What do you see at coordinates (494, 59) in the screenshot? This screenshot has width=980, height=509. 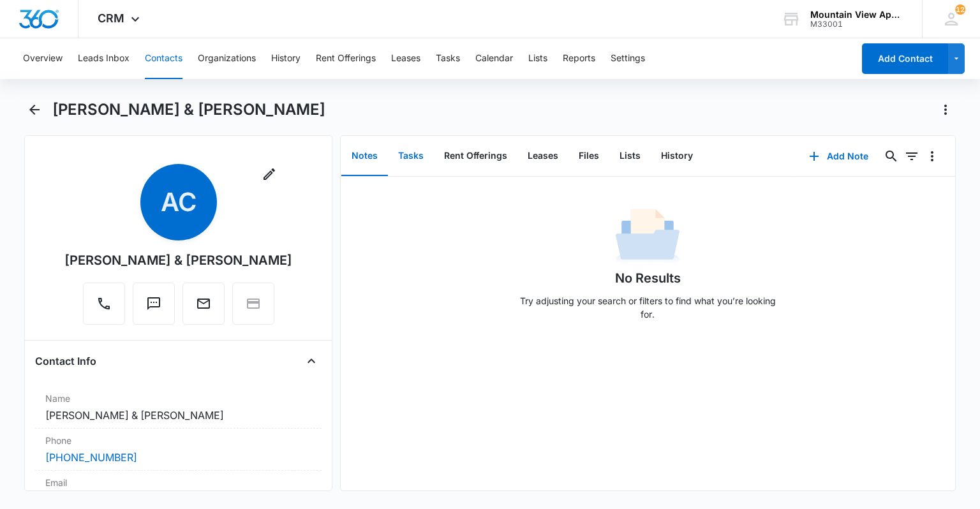 I see `button: Calendar` at bounding box center [494, 59].